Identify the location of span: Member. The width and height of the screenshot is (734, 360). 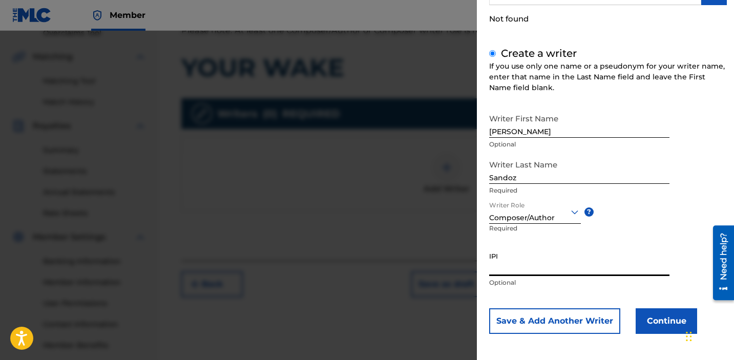
(128, 15).